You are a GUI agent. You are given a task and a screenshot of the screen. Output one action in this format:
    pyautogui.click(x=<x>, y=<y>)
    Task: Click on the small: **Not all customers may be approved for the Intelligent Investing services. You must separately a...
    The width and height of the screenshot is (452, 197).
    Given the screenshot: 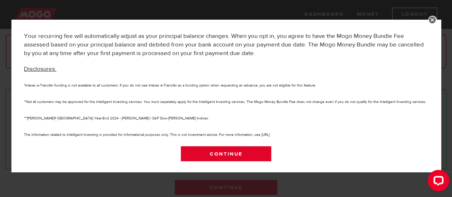 What is the action you would take?
    pyautogui.click(x=225, y=101)
    